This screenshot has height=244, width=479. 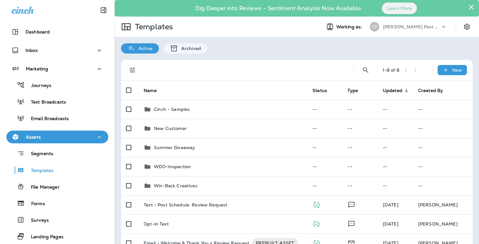 I want to click on button: Collapse Sidebar, so click(x=104, y=10).